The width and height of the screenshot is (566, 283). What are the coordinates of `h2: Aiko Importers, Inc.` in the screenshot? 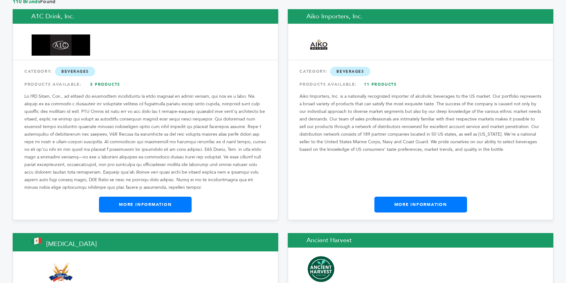 It's located at (420, 16).